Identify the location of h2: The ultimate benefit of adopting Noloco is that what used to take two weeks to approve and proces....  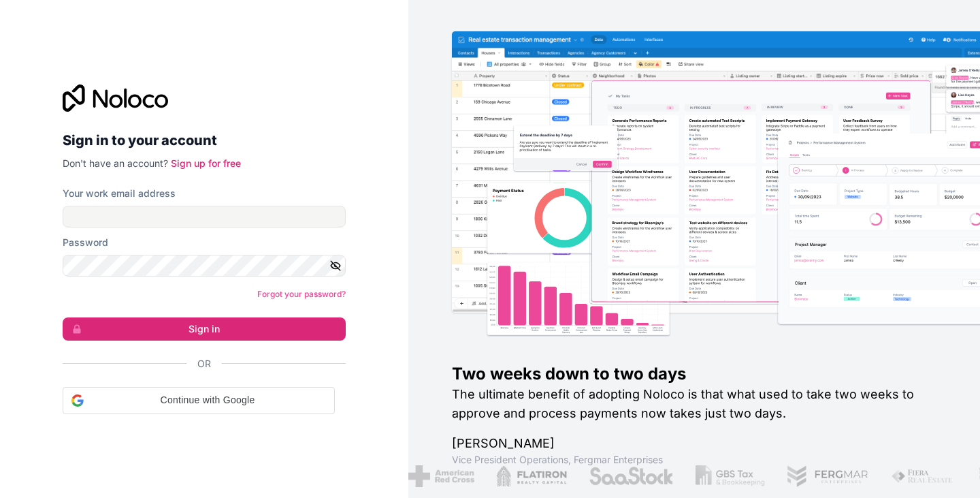
(694, 404).